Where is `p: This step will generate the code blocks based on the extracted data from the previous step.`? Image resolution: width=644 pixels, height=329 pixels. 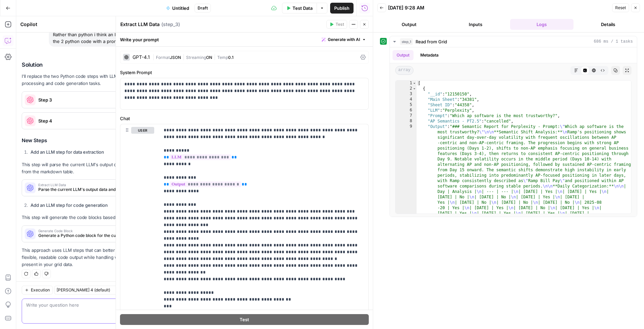 p: This step will generate the code blocks based on the extracted data from the previous step. is located at coordinates (118, 218).